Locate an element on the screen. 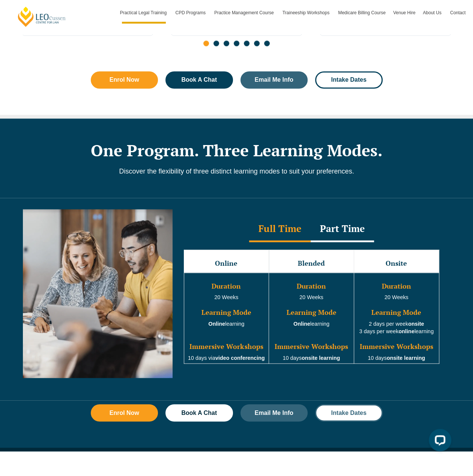  a: CPD Programs is located at coordinates (191, 13).